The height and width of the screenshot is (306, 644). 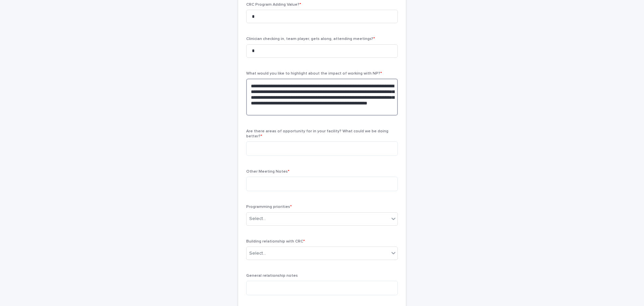 I want to click on span: Clinician checking in, team player, gets along, attending meetings?, so click(x=311, y=39).